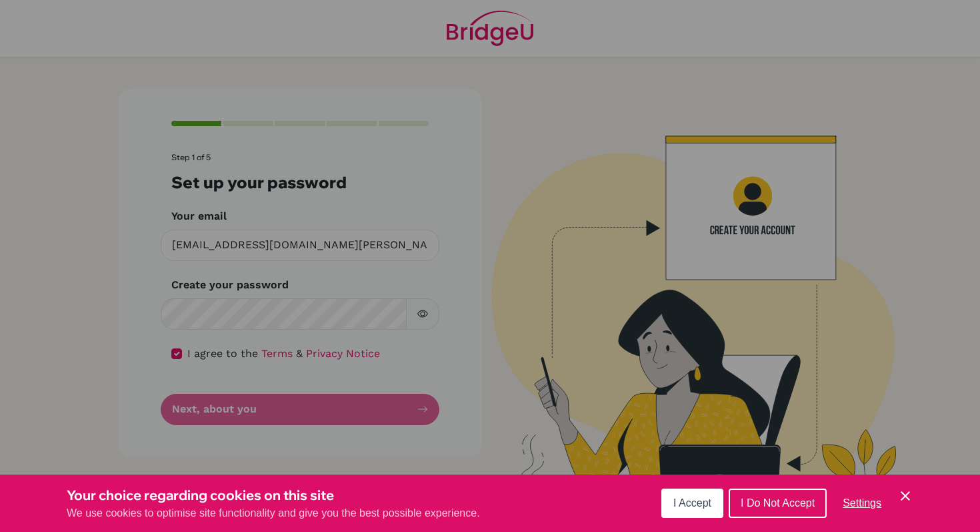 The width and height of the screenshot is (980, 532). Describe the element at coordinates (692, 502) in the screenshot. I see `span: I Accept` at that location.